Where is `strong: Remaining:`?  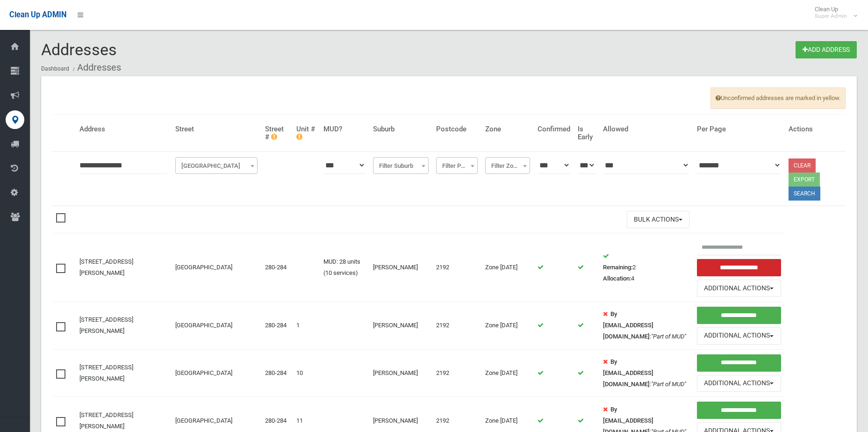 strong: Remaining: is located at coordinates (617, 267).